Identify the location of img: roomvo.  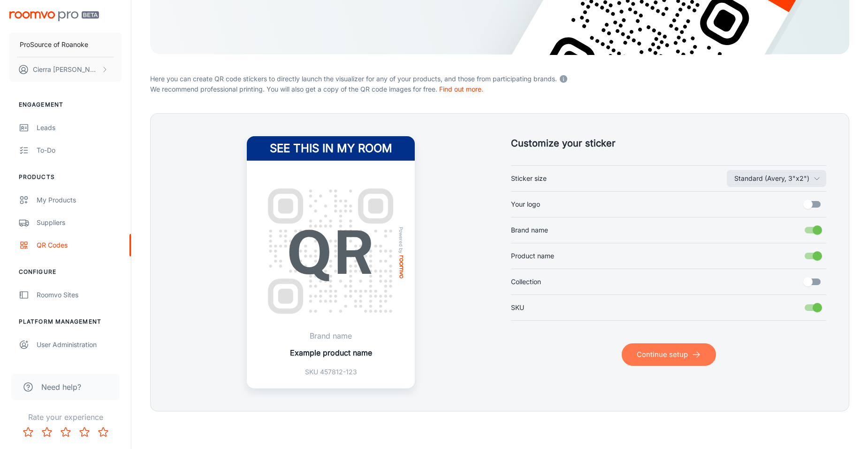
(401, 266).